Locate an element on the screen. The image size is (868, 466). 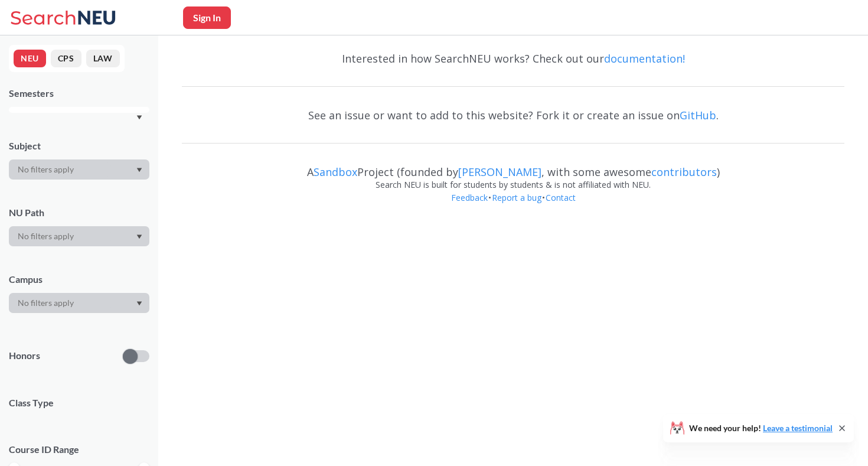
div: See an issue or want to add to this website? Fork it or create an issue on . is located at coordinates (513, 115).